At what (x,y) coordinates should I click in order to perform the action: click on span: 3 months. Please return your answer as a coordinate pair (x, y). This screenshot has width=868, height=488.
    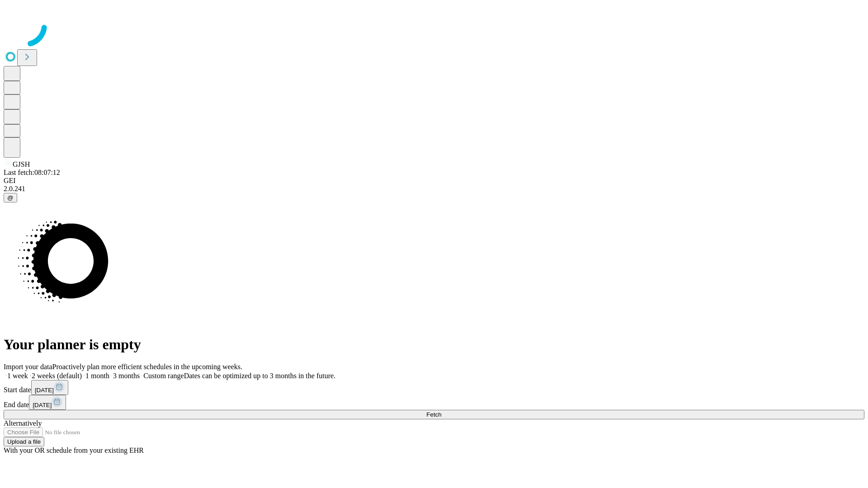
    Looking at the image, I should click on (126, 376).